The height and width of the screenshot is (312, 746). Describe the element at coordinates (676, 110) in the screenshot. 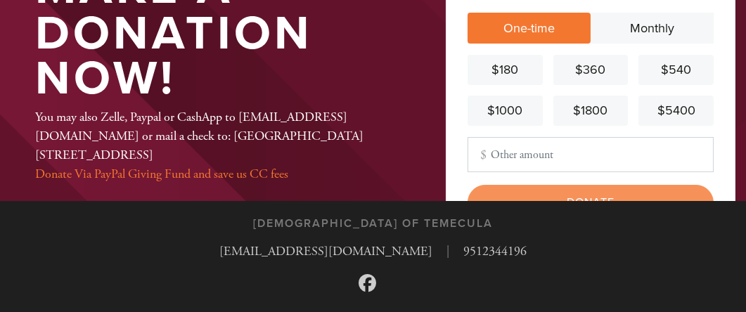

I see `div: $5400` at that location.